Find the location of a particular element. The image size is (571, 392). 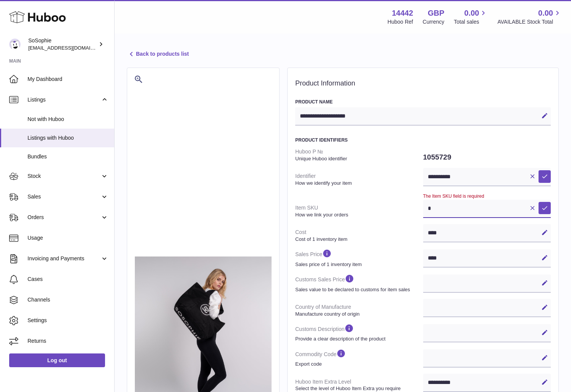

div: Currency is located at coordinates (433, 22).